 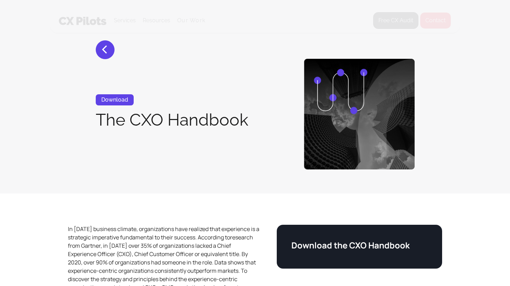 What do you see at coordinates (359, 245) in the screenshot?
I see `h3: Download the CXO Handbook` at bounding box center [359, 245].